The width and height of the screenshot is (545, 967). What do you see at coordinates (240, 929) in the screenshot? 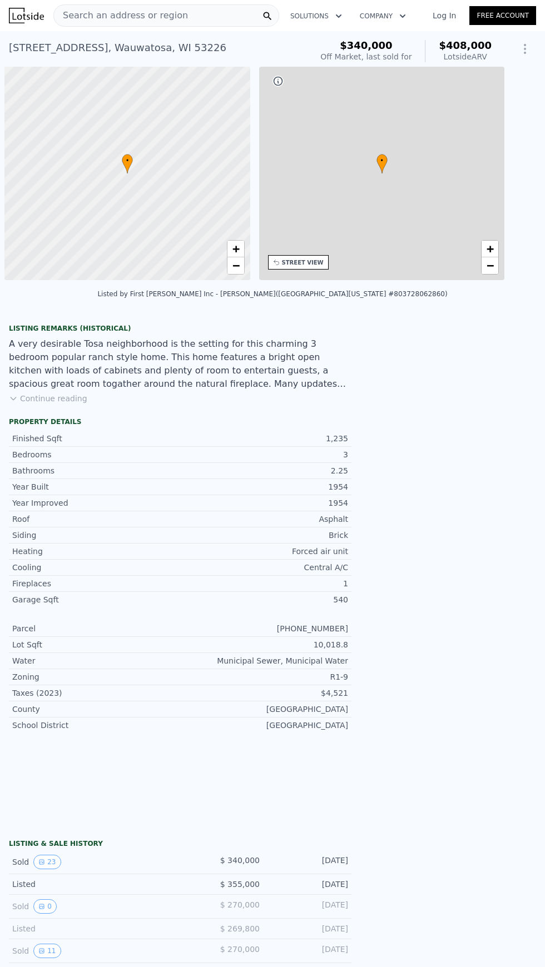
I see `span: $ 269,800` at bounding box center [240, 929].